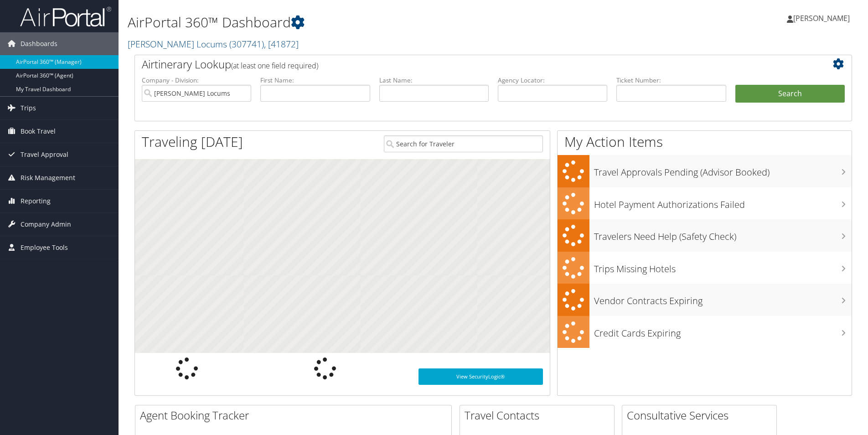 The width and height of the screenshot is (868, 435). Describe the element at coordinates (723, 170) in the screenshot. I see `h3: Travel Approvals Pending (Advisor Booked)` at that location.